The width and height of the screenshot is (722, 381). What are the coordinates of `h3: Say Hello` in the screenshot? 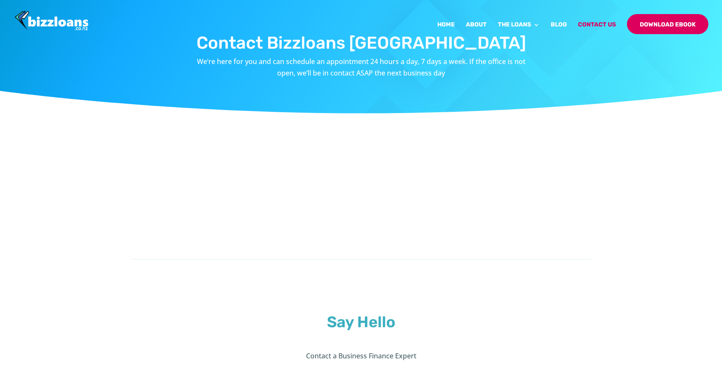 It's located at (361, 324).